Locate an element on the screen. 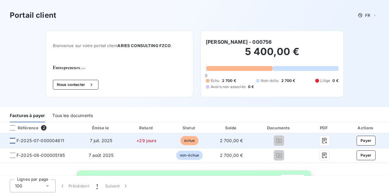  span: 7 juil. 2025 is located at coordinates (101, 140).